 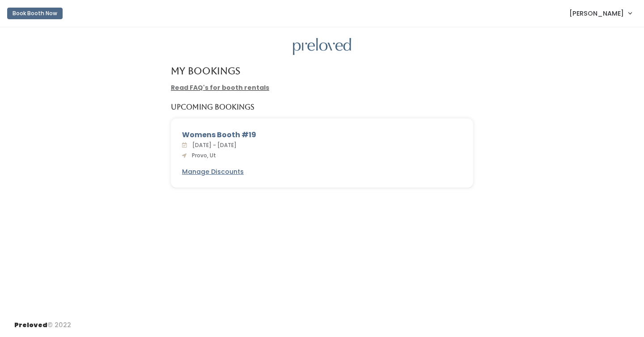 What do you see at coordinates (213, 172) in the screenshot?
I see `u: Manage Discounts` at bounding box center [213, 172].